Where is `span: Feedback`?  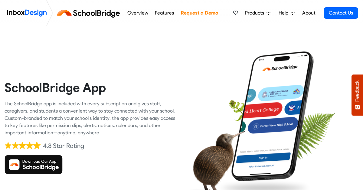 span: Feedback is located at coordinates (357, 91).